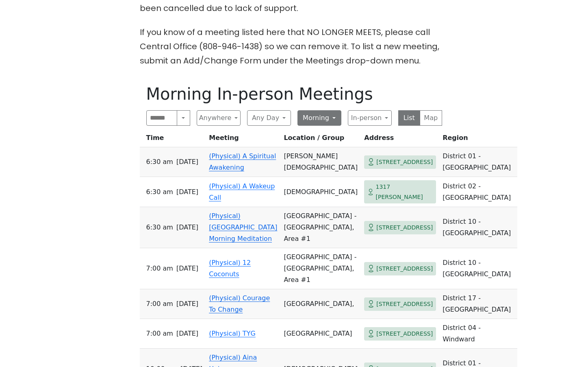 The width and height of the screenshot is (588, 367). Describe the element at coordinates (479, 334) in the screenshot. I see `td: District 04 - Windward` at that location.